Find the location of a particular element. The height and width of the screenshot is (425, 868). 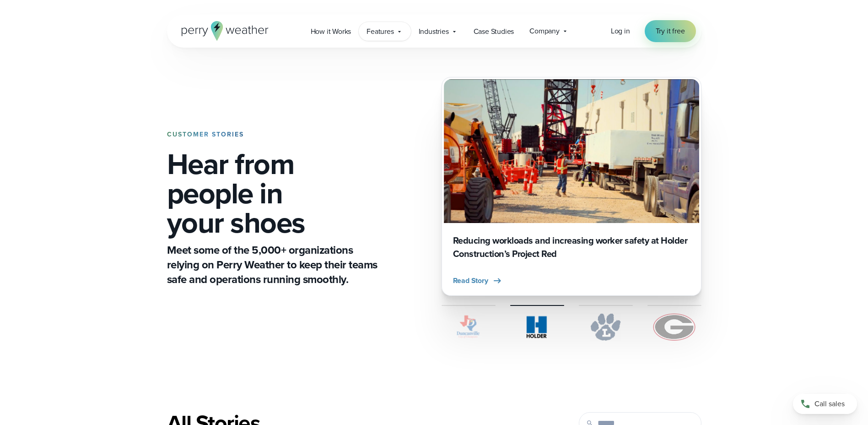

a: Holder Construction Workers preparing construction materials to be lifted on a crane Reducing wor... is located at coordinates (572, 186).